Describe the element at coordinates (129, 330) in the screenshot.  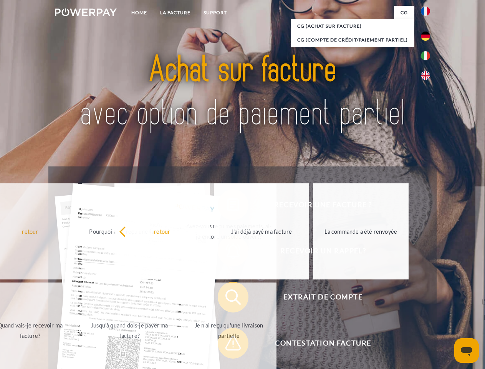
I see `div: Jusqu'à quand dois-je payer ma facture?` at that location.